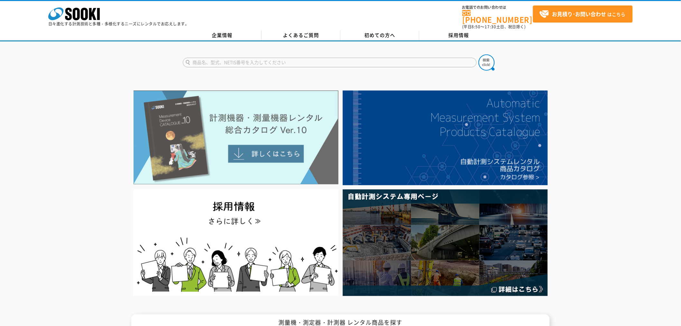  What do you see at coordinates (583, 14) in the screenshot?
I see `a: お見積り･お問い合わせはこちら` at bounding box center [583, 14].